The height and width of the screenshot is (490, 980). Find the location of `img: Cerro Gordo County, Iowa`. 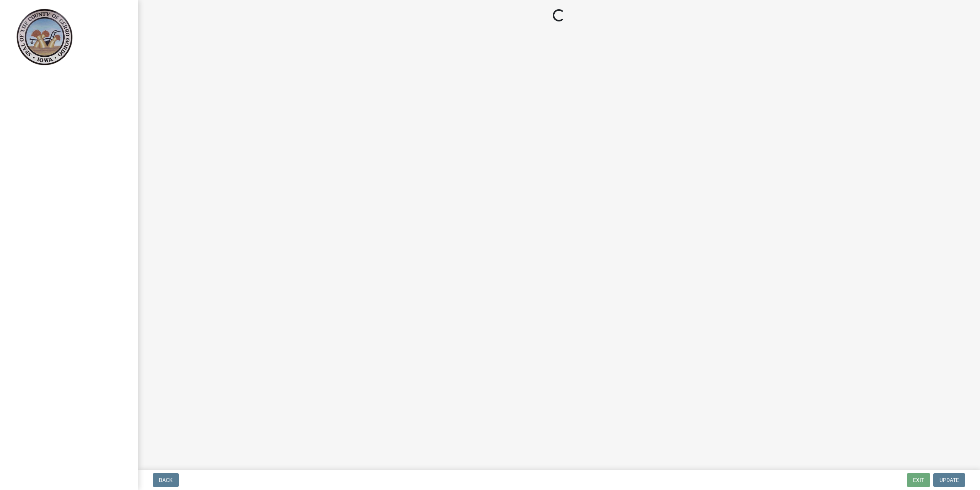

img: Cerro Gordo County, Iowa is located at coordinates (44, 37).